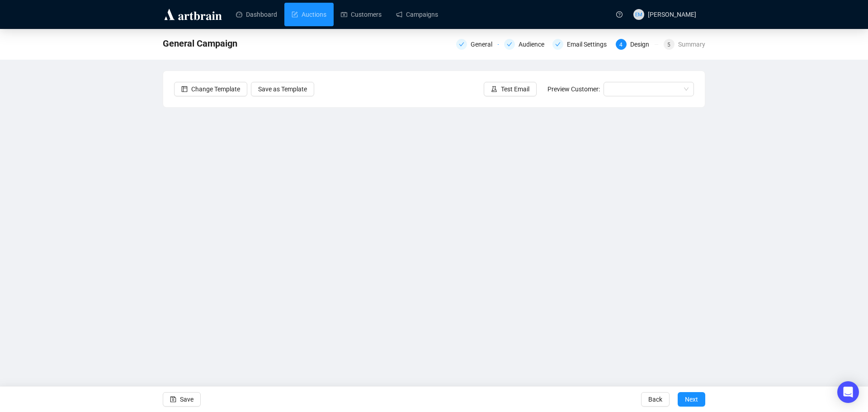  Describe the element at coordinates (193, 14) in the screenshot. I see `img: logo` at that location.